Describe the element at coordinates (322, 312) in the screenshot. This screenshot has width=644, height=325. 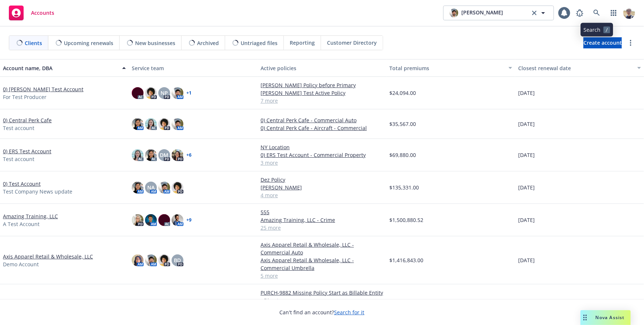
I see `span: Can't find an account?` at that location.